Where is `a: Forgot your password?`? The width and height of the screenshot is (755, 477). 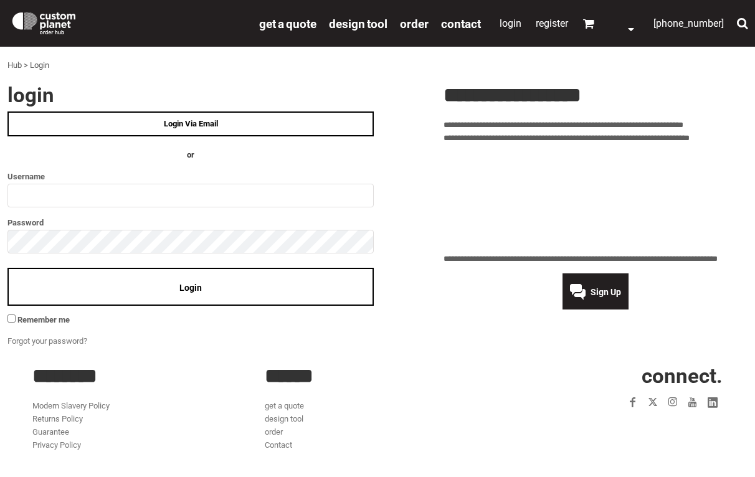
a: Forgot your password? is located at coordinates (47, 341).